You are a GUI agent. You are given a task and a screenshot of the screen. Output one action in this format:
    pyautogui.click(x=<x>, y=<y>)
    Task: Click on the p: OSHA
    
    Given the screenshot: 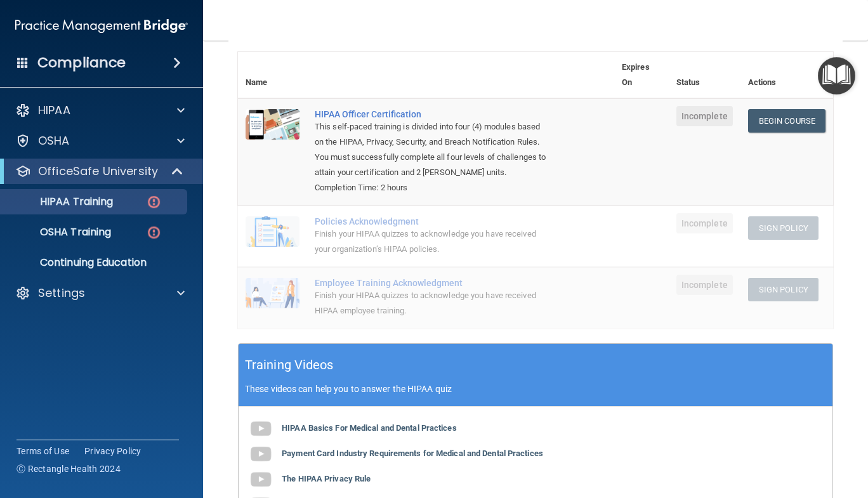 What is the action you would take?
    pyautogui.click(x=54, y=141)
    